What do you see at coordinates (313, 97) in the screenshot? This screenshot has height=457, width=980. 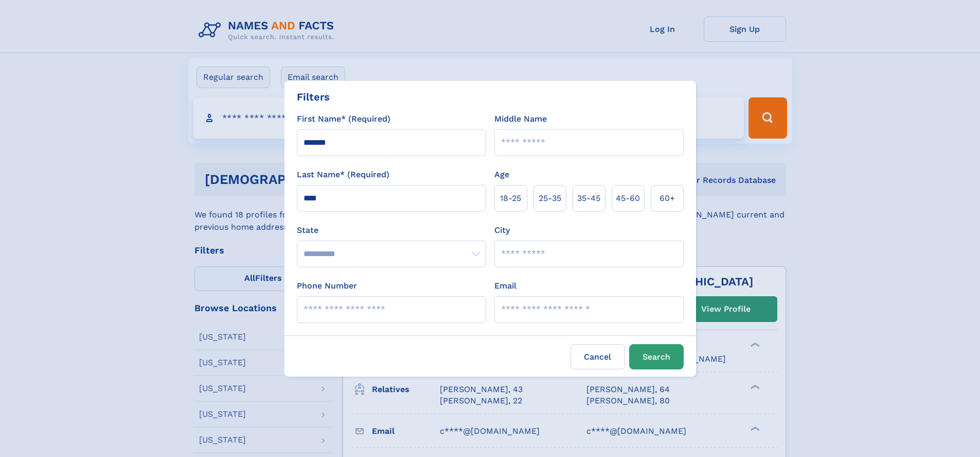 I see `div: Filters` at bounding box center [313, 97].